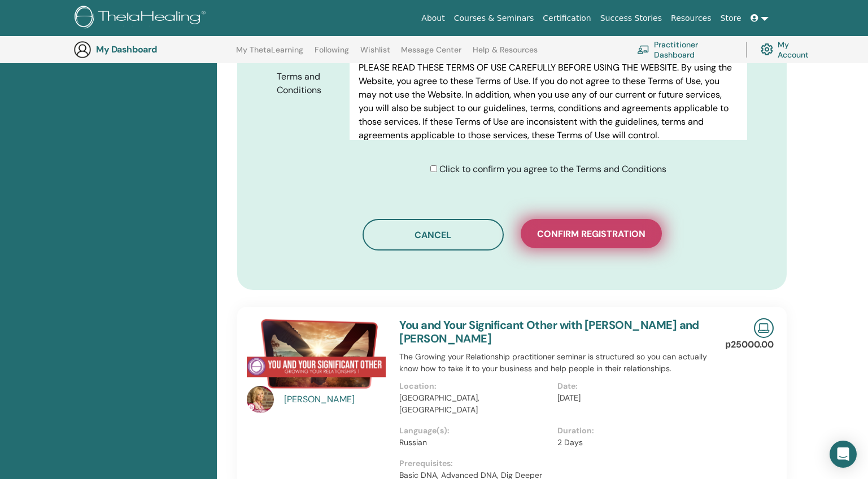 Image resolution: width=868 pixels, height=479 pixels. I want to click on button: Cancel, so click(433, 235).